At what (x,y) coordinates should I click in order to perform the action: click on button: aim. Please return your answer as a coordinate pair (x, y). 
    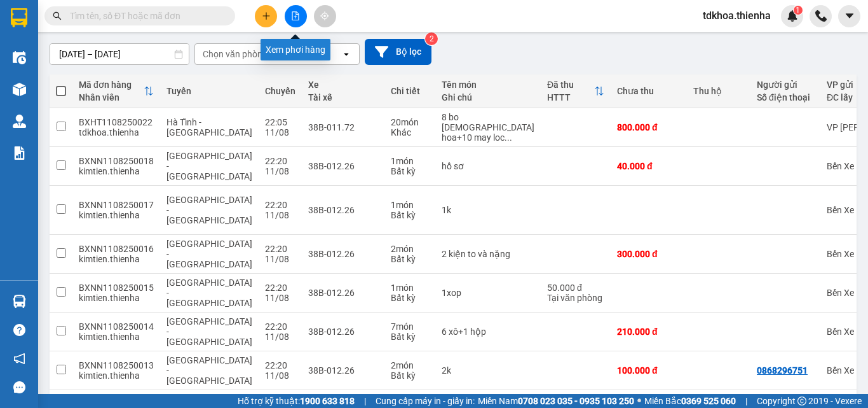
    Looking at the image, I should click on (324, 16).